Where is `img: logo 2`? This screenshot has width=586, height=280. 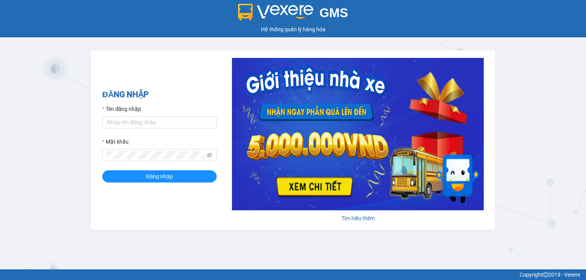
img: logo 2 is located at coordinates (276, 12).